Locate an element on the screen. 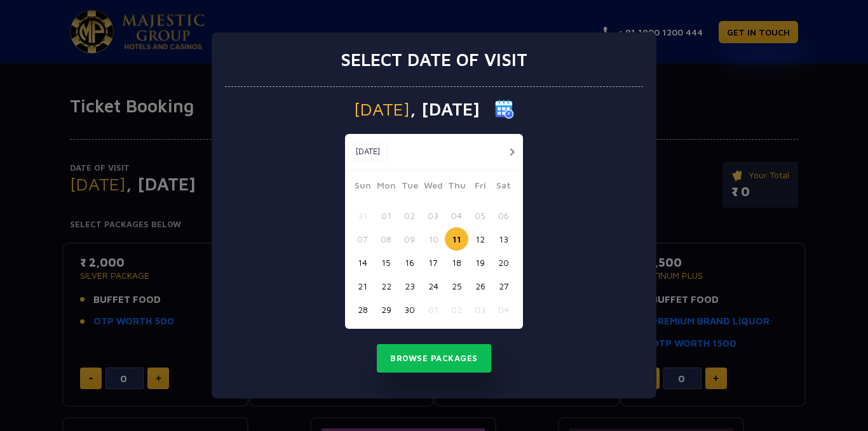 The width and height of the screenshot is (868, 431). span: Tue is located at coordinates (409, 187).